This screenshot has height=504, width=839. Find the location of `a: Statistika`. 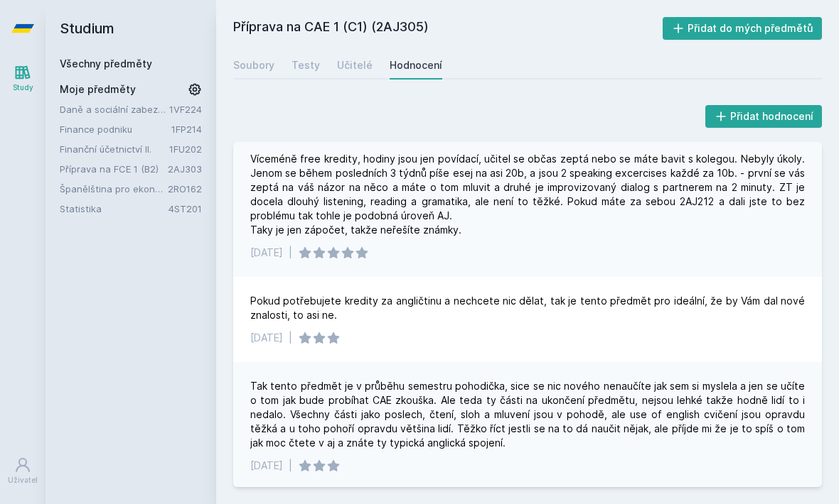

a: Statistika is located at coordinates (114, 209).